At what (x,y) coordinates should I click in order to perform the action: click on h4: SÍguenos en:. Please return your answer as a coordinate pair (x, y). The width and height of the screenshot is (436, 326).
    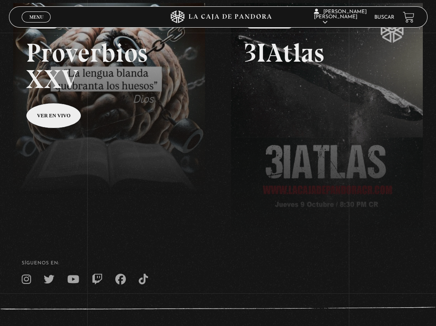
    Looking at the image, I should click on (218, 263).